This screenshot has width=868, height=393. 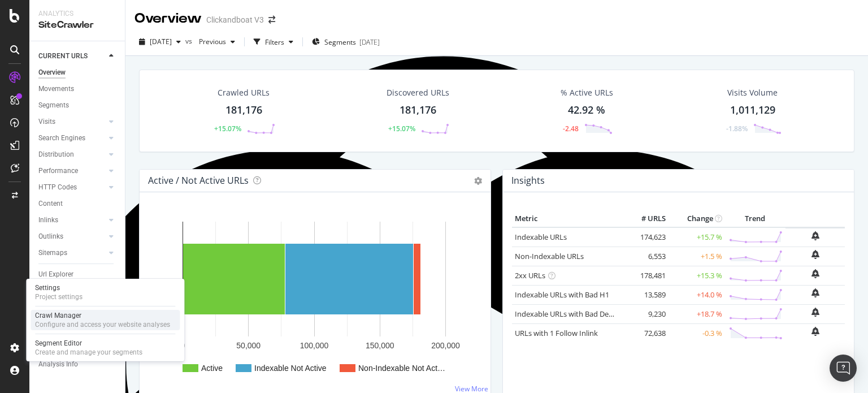 What do you see at coordinates (402, 368) in the screenshot?
I see `text: Non-Indexable Not Act…` at bounding box center [402, 368].